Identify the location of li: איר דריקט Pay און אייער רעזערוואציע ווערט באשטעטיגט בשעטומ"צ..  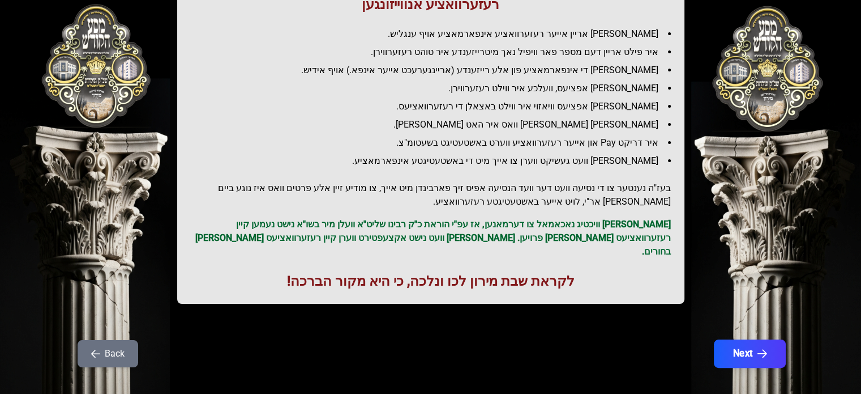
(436, 143).